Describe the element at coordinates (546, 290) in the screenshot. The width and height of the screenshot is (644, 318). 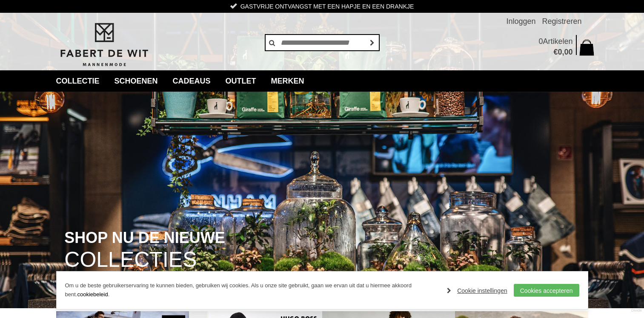
I see `a: Cookies accepteren` at that location.